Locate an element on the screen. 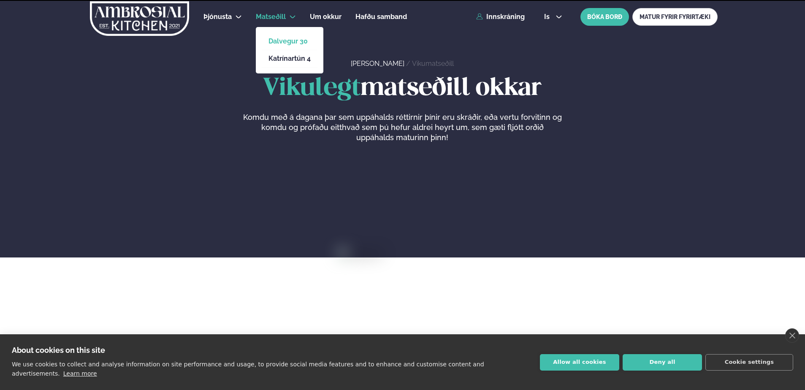  button: Allow all cookies is located at coordinates (580, 362).